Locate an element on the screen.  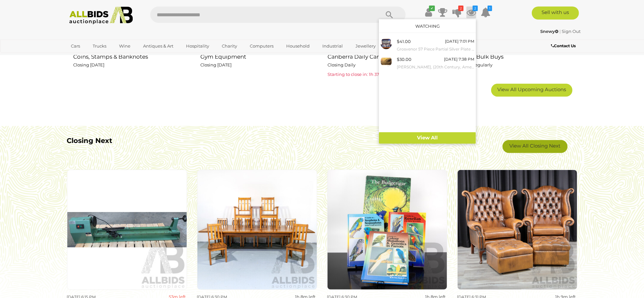
img: Allbids.com.au is located at coordinates (101, 15).